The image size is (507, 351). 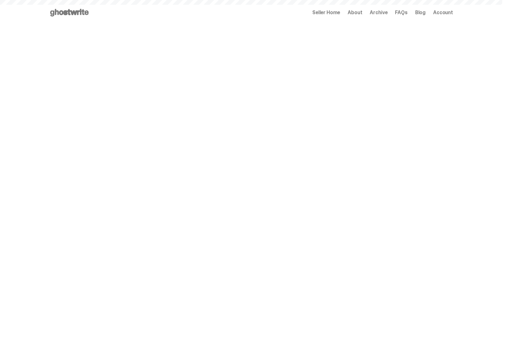 I want to click on a: FAQs, so click(x=401, y=13).